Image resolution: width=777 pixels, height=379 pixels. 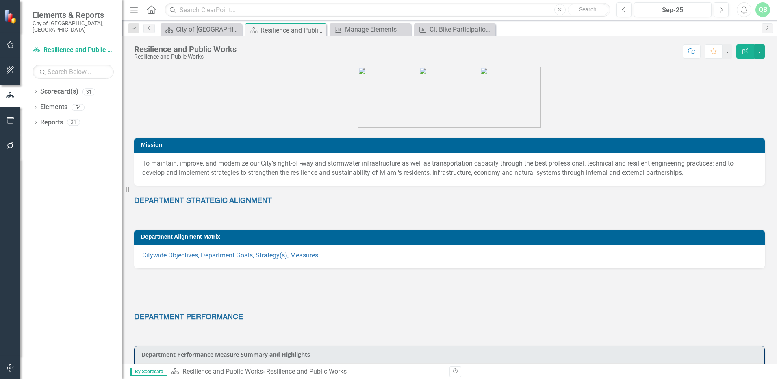 What do you see at coordinates (762, 10) in the screenshot?
I see `div: QB` at bounding box center [762, 10].